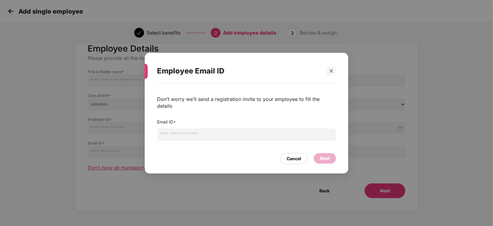 The image size is (493, 226). What do you see at coordinates (239, 71) in the screenshot?
I see `div: Employee Email ID` at bounding box center [239, 71].